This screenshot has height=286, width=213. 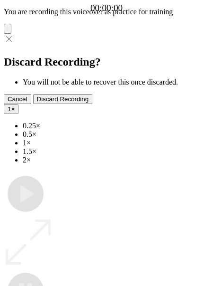 What do you see at coordinates (116, 126) in the screenshot?
I see `li: 0.25×` at bounding box center [116, 126].